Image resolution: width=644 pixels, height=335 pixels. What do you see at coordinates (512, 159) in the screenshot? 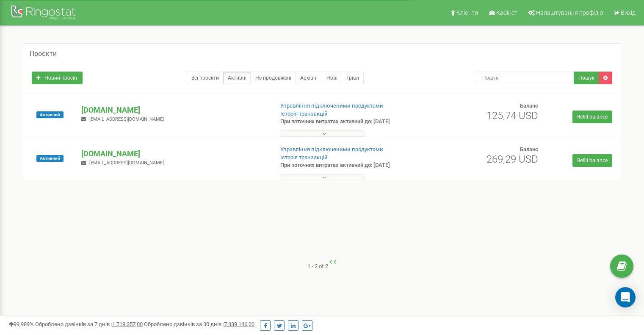
I see `span: Bonus: 33.6552 USD will be available from 11.10.2025` at bounding box center [512, 159].